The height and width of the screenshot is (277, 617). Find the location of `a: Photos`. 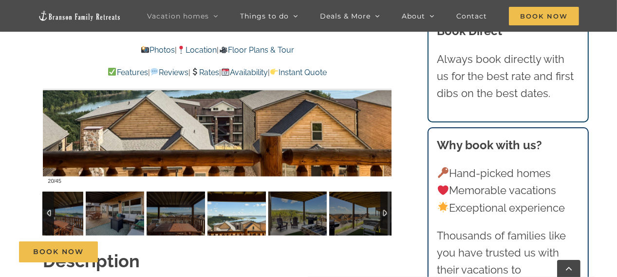

a: Photos is located at coordinates (158, 50).